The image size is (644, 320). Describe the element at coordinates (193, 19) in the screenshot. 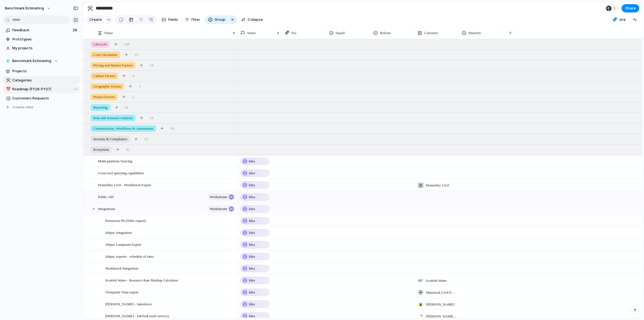

I see `button: Filter` at that location.